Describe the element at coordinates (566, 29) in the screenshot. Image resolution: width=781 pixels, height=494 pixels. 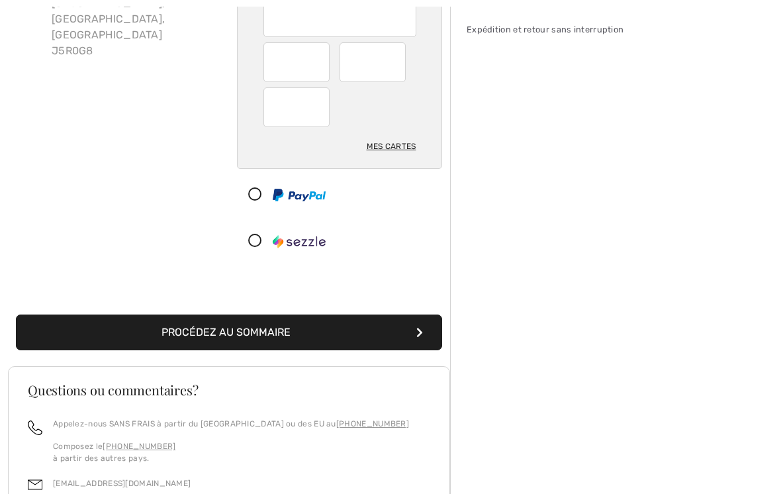
I see `div: Expédition et retour sans interruption` at that location.